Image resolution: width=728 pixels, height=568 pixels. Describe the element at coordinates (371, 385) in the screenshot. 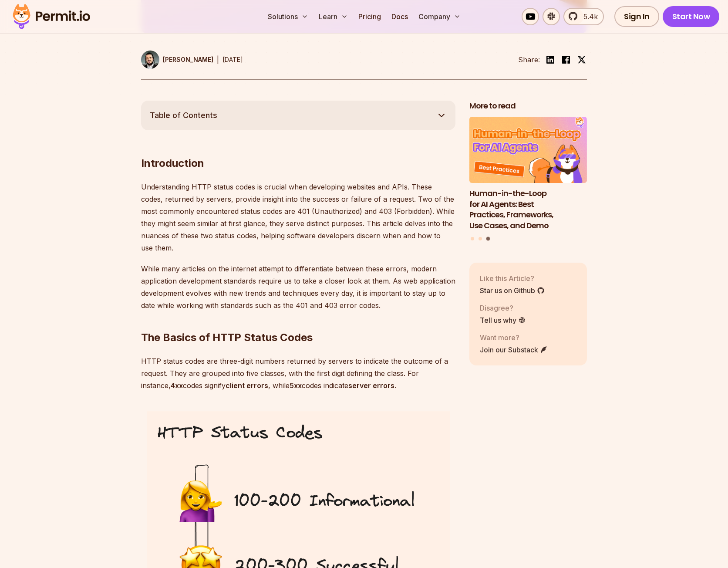

I see `strong: server errors` at that location.